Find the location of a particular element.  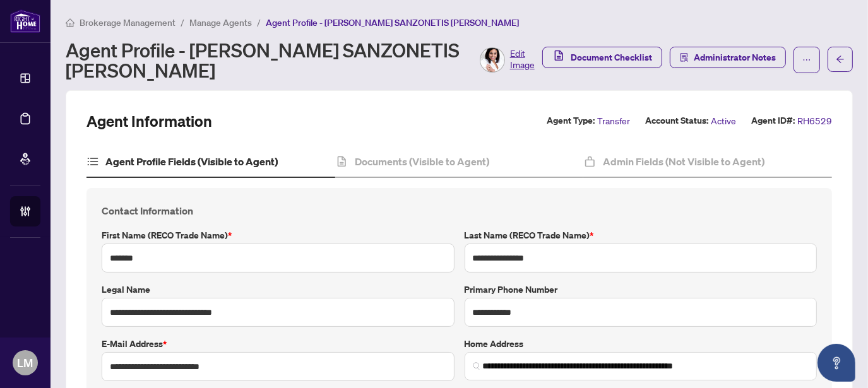

span: arrow-left is located at coordinates (841, 59).